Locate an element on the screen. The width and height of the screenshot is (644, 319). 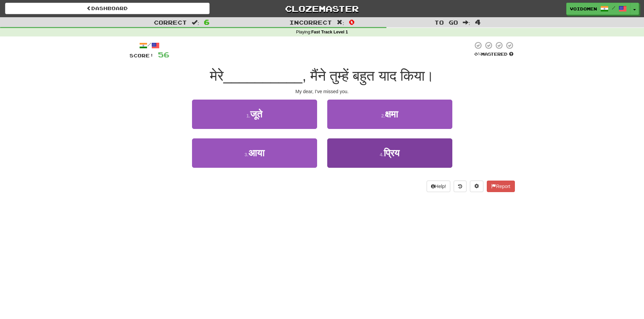
a: Dashboard is located at coordinates (107, 8).